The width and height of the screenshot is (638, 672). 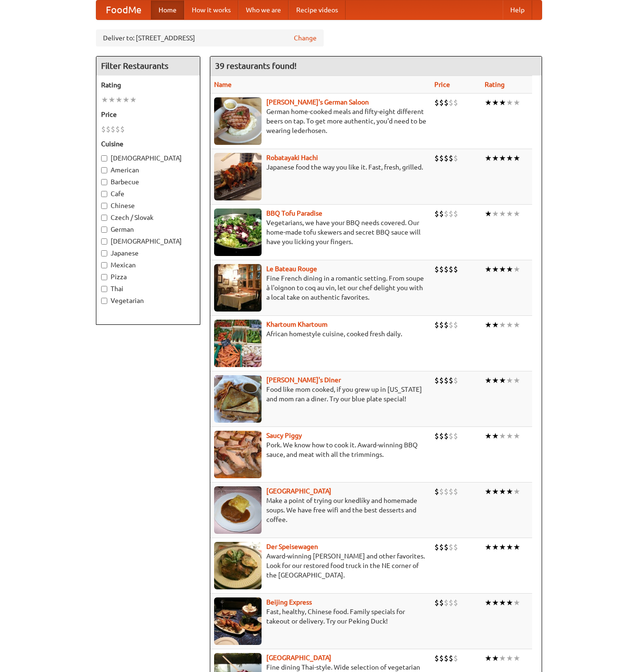 I want to click on a: Le Bateau Rouge, so click(x=291, y=269).